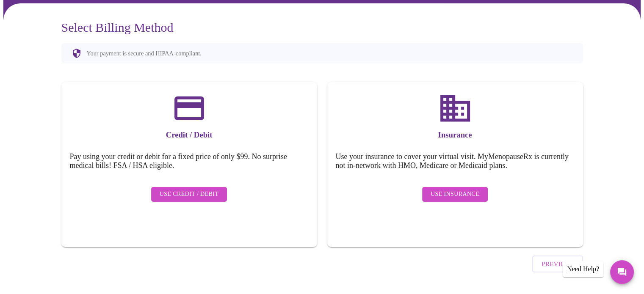 The height and width of the screenshot is (294, 644). Describe the element at coordinates (557, 264) in the screenshot. I see `span: Previous` at that location.